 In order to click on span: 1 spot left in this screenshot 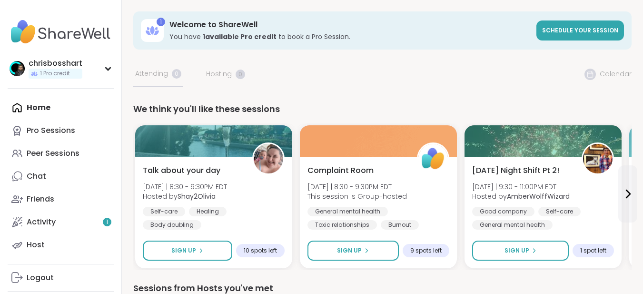, I will do `click(593, 251)`.